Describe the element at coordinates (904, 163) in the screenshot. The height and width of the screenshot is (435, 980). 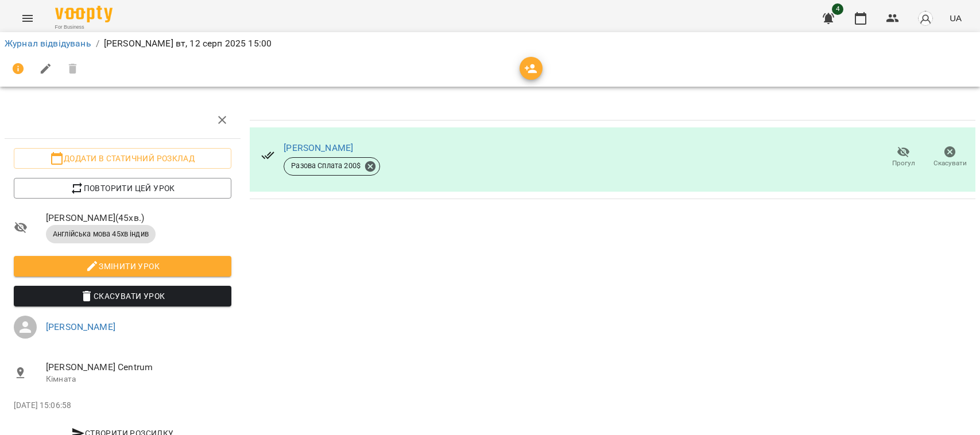
I see `span: Прогул` at that location.